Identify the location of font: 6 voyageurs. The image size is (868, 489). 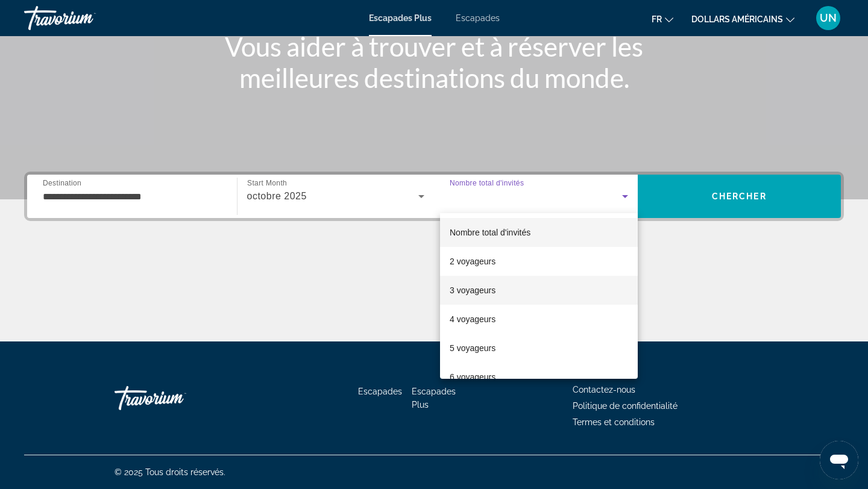
(473, 377).